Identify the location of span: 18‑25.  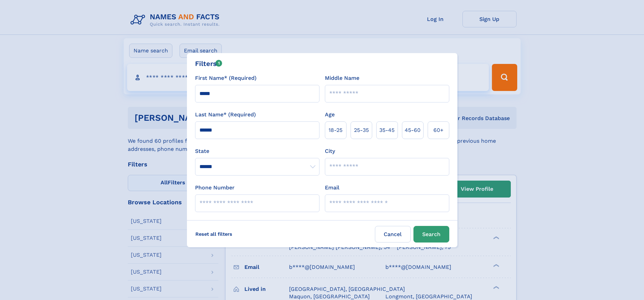
(335, 130).